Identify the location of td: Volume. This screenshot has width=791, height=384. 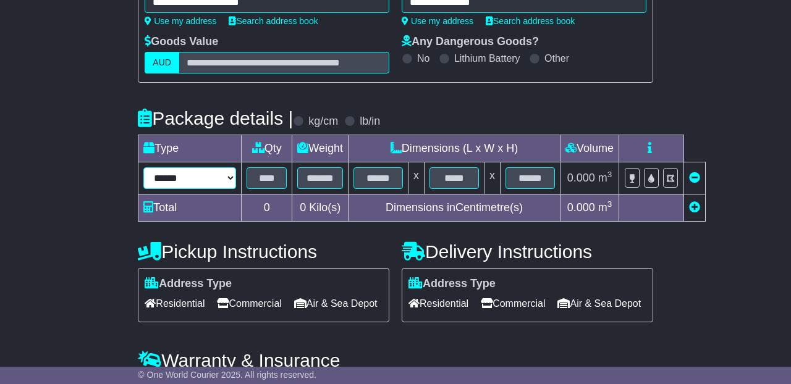
(590, 149).